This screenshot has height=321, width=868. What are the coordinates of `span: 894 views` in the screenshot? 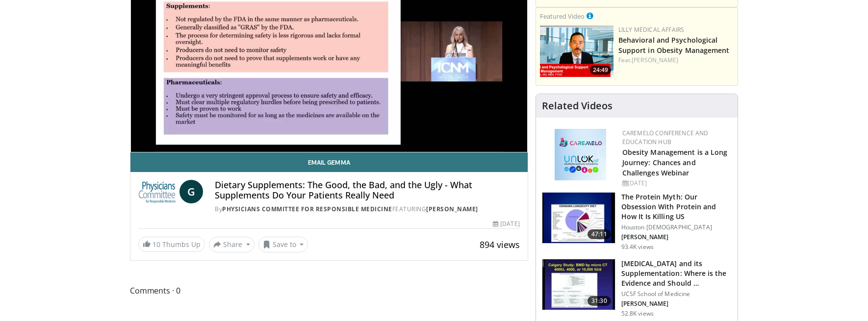 It's located at (499, 245).